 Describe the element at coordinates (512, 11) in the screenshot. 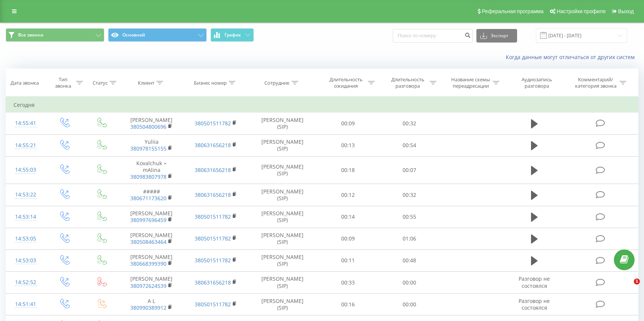

I see `span: Реферальная программа` at that location.